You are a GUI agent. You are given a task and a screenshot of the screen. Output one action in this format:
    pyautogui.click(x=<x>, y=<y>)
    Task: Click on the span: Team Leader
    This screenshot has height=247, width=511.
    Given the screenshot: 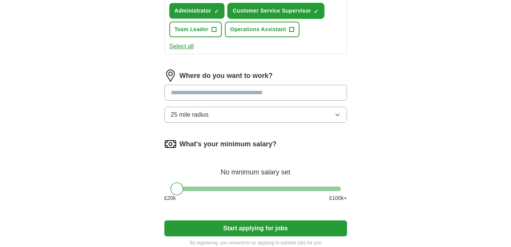 What is the action you would take?
    pyautogui.click(x=191, y=29)
    